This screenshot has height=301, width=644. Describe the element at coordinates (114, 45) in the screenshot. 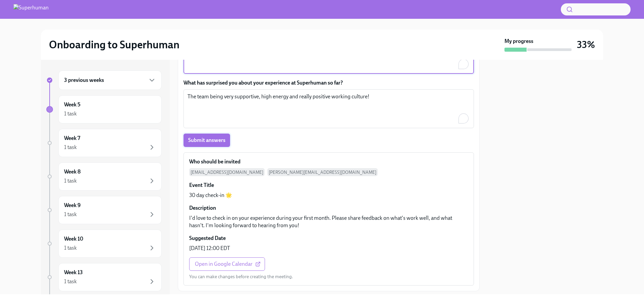

I see `h2: Onboarding to Superhuman` at that location.